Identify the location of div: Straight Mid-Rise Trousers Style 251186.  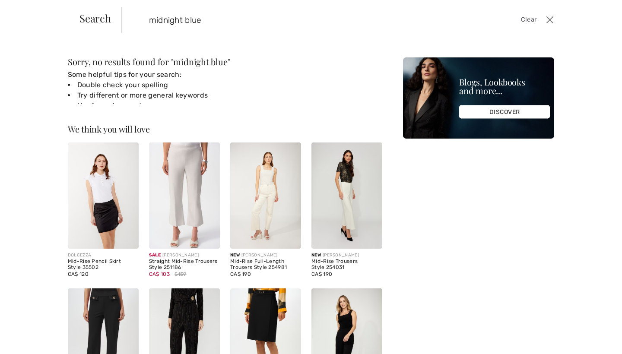
(184, 265).